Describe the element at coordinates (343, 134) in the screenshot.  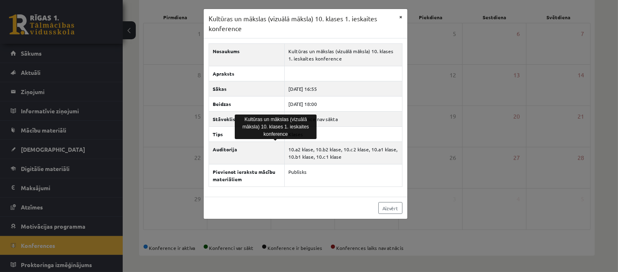
I see `td: Klases` at that location.